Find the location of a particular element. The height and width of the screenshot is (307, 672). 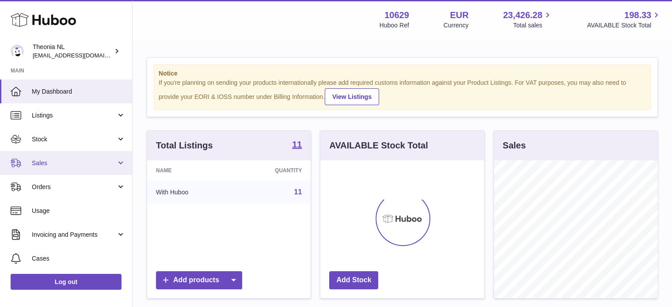

a: Add products is located at coordinates (199, 280).